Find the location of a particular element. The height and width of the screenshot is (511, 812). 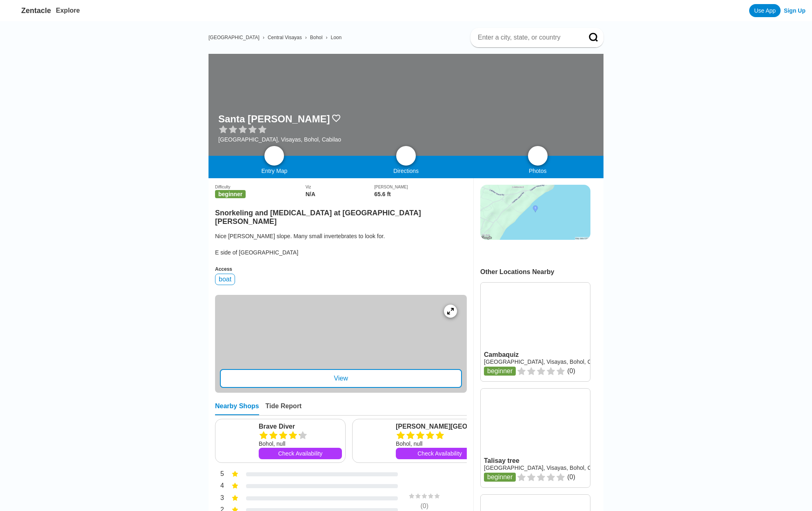

div: ( 0 ) is located at coordinates (425, 506).